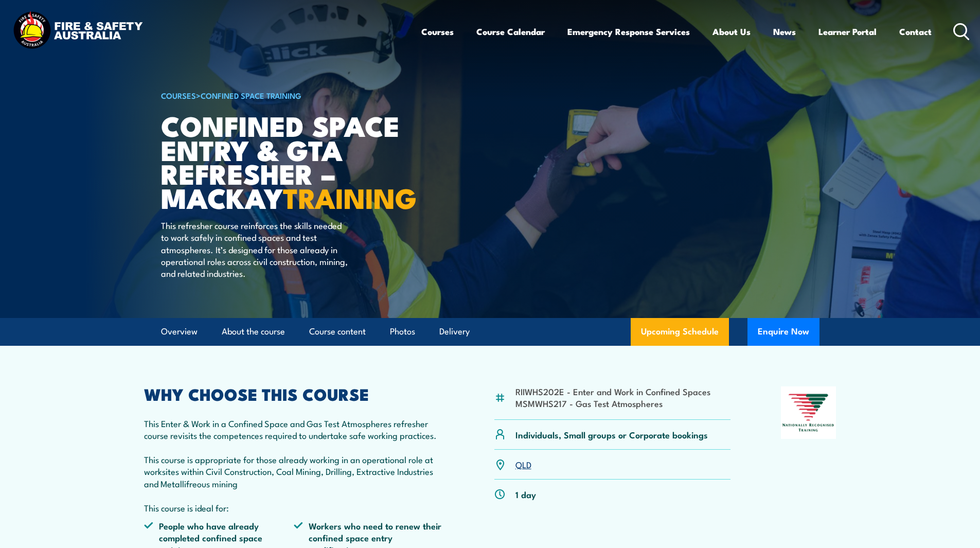 The image size is (980, 548). What do you see at coordinates (785, 31) in the screenshot?
I see `a: News` at bounding box center [785, 31].